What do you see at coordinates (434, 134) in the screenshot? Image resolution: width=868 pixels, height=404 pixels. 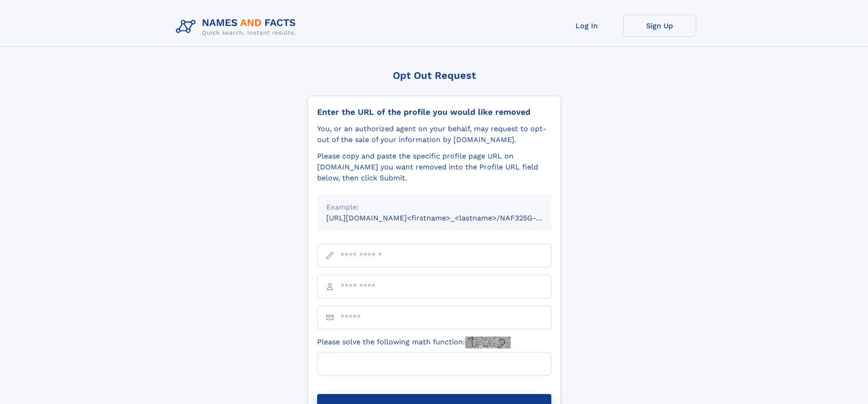 I see `div: You, or an authorized agent on your behalf, may request to opt-out of the sale of your informatio...` at bounding box center [434, 134].